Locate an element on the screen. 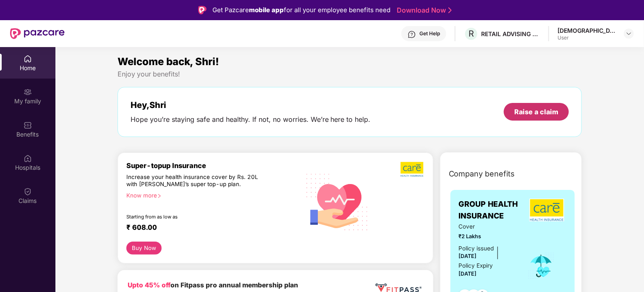  button: Buy Now is located at coordinates (144, 248).